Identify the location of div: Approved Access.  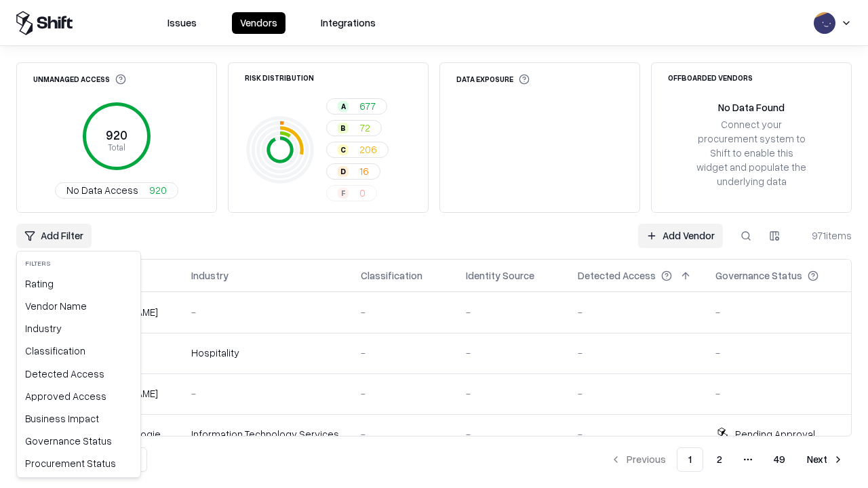
(78, 396).